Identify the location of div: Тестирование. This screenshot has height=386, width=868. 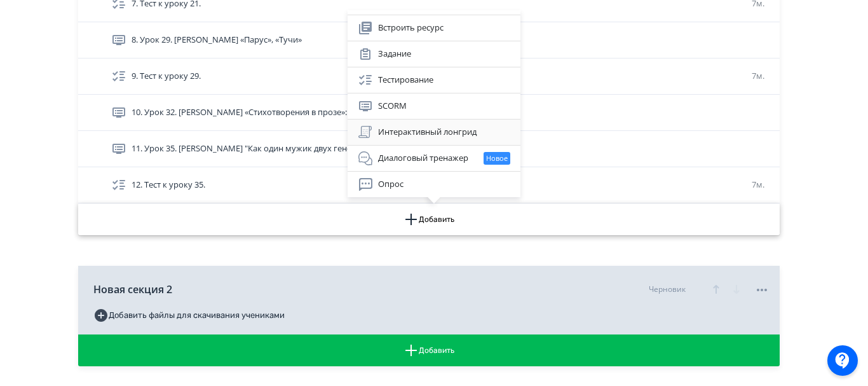
(434, 80).